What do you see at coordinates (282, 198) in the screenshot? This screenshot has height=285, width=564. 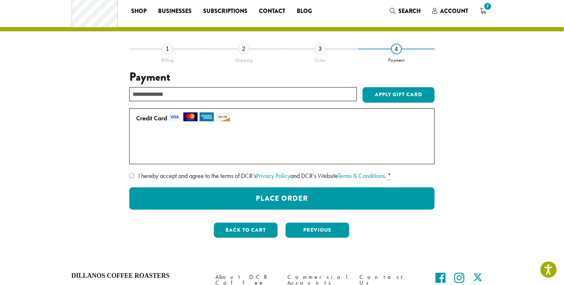 I see `button: Place Order` at bounding box center [282, 198].